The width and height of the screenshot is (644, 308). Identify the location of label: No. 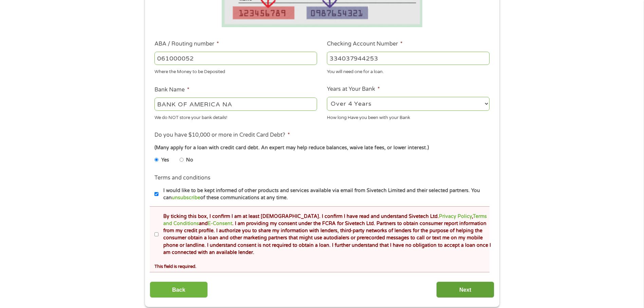
(190, 160).